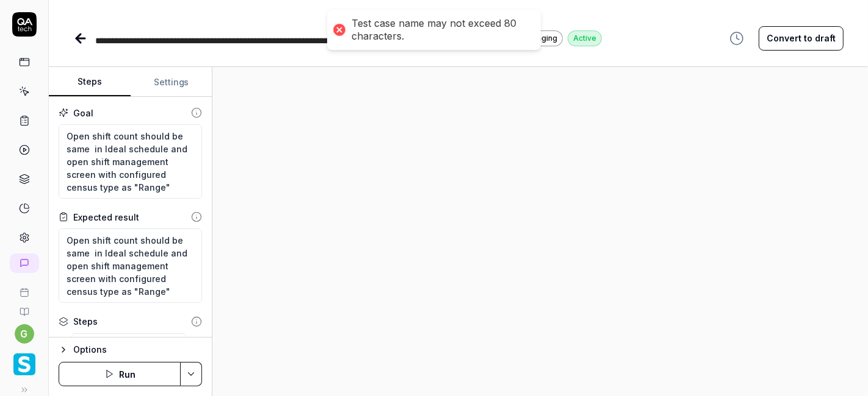 The height and width of the screenshot is (396, 868). I want to click on button: Smartlinx Logo, so click(24, 361).